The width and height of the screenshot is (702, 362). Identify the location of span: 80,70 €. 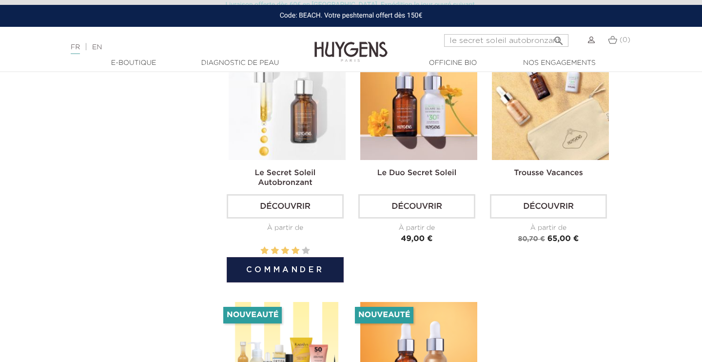
(531, 239).